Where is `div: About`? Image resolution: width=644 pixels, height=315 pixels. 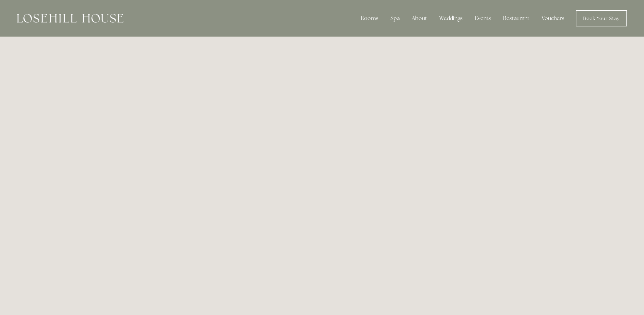 div: About is located at coordinates (420, 19).